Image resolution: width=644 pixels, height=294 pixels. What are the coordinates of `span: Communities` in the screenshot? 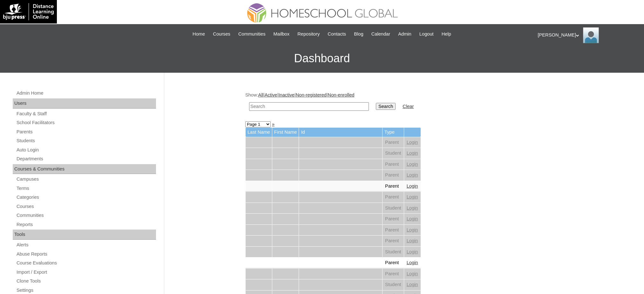 It's located at (252, 34).